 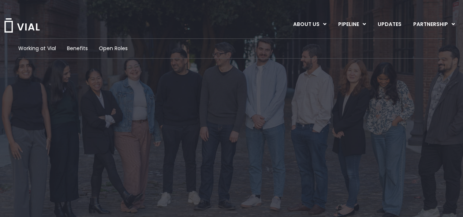 I want to click on span: Benefits, so click(x=77, y=48).